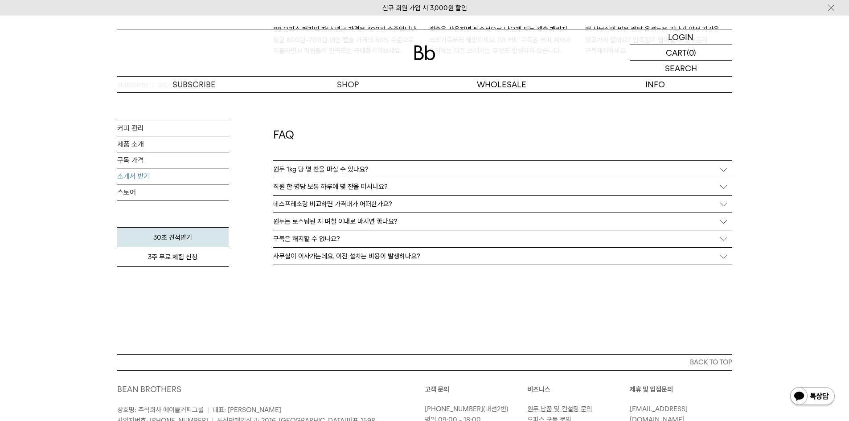 The width and height of the screenshot is (849, 421). Describe the element at coordinates (681, 68) in the screenshot. I see `p: SEARCH` at that location.